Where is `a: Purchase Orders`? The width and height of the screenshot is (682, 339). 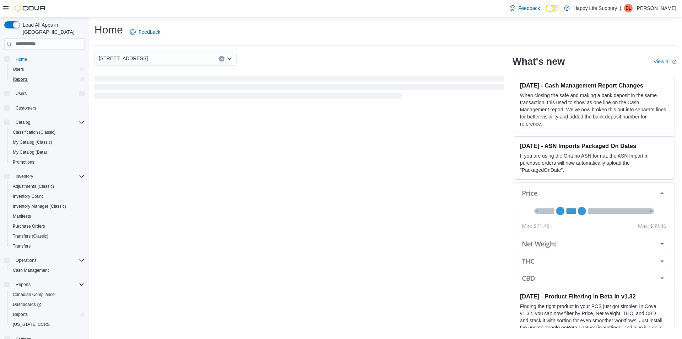 a: Purchase Orders is located at coordinates (29, 226).